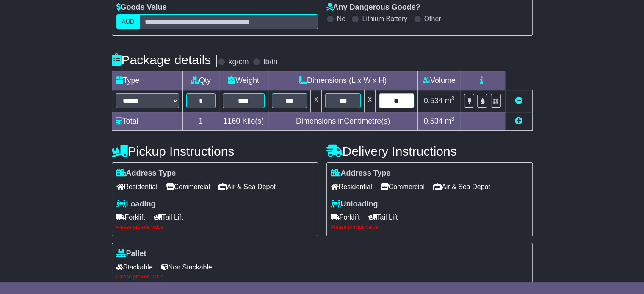 Image resolution: width=644 pixels, height=294 pixels. What do you see at coordinates (243, 81) in the screenshot?
I see `td: Weight` at bounding box center [243, 81].